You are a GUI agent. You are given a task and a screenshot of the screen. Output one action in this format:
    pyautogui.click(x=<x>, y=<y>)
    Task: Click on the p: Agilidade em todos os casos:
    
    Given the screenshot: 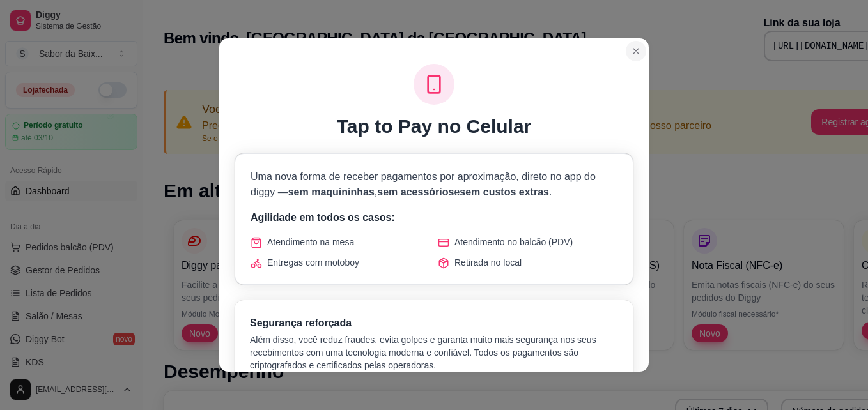 What is the action you would take?
    pyautogui.click(x=434, y=218)
    